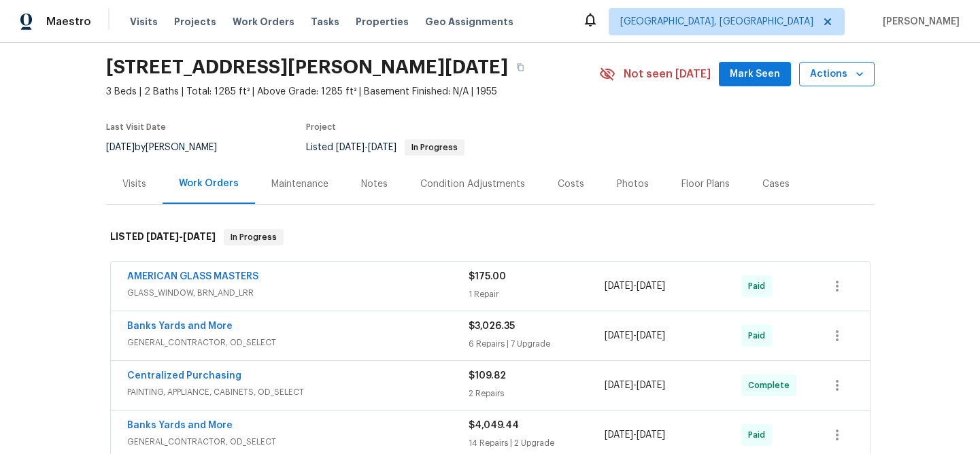 Image resolution: width=980 pixels, height=454 pixels. What do you see at coordinates (705, 184) in the screenshot?
I see `div: Floor Plans` at bounding box center [705, 184].